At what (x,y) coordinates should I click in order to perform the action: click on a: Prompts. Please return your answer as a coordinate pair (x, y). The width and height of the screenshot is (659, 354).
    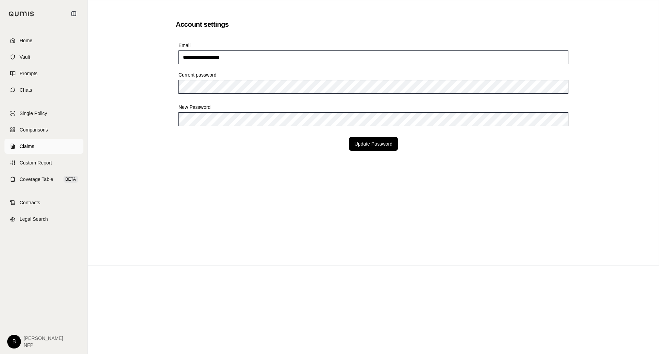
    Looking at the image, I should click on (44, 73).